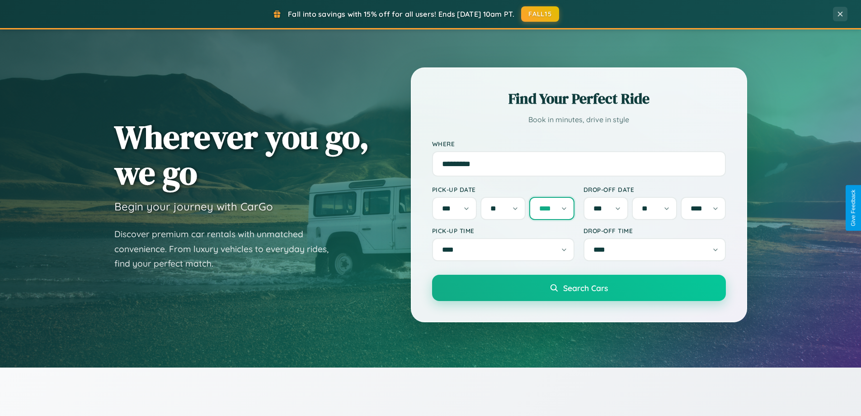 The height and width of the screenshot is (416, 861). What do you see at coordinates (579, 288) in the screenshot?
I see `button: Search Cars` at bounding box center [579, 288].